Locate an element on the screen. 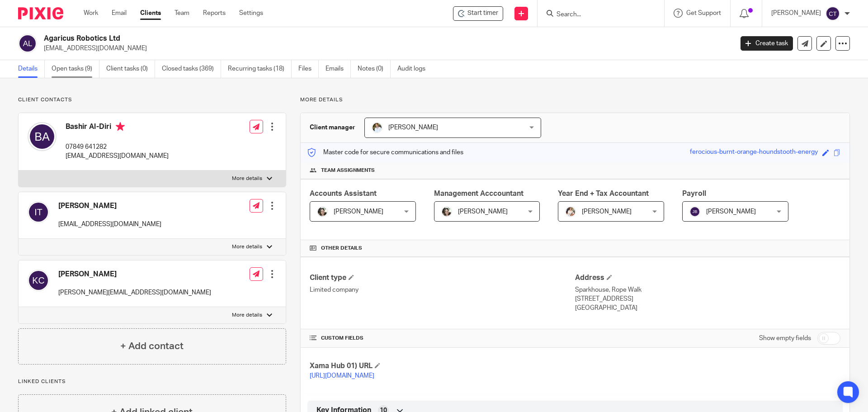 This screenshot has width=868, height=412. span: Year End + Tax Accountant is located at coordinates (603, 193).